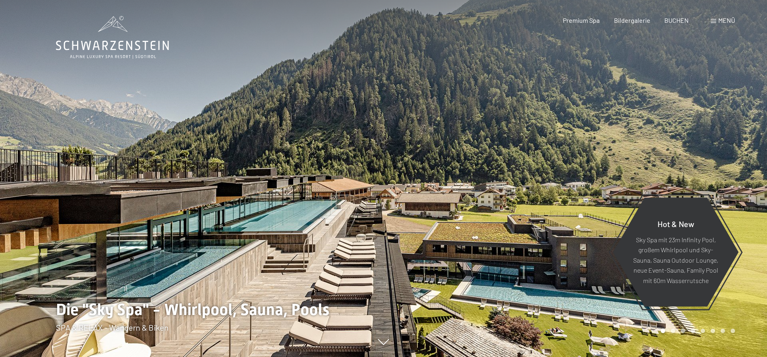 This screenshot has width=767, height=357. I want to click on div: Carousel Page 5, so click(703, 330).